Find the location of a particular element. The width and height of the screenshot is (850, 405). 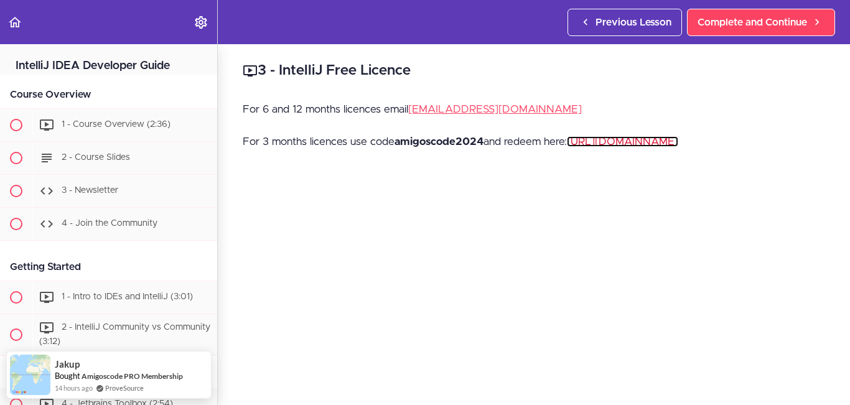

strong: amigoscode2024 is located at coordinates (439, 141).